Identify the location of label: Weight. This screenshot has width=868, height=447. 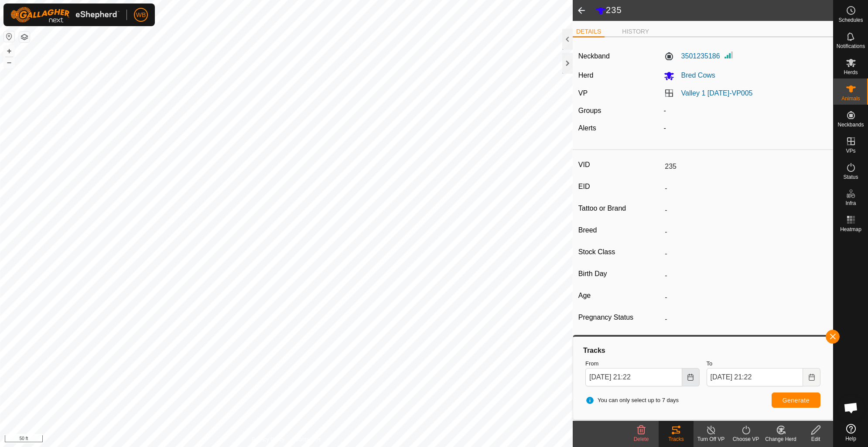
(619, 343).